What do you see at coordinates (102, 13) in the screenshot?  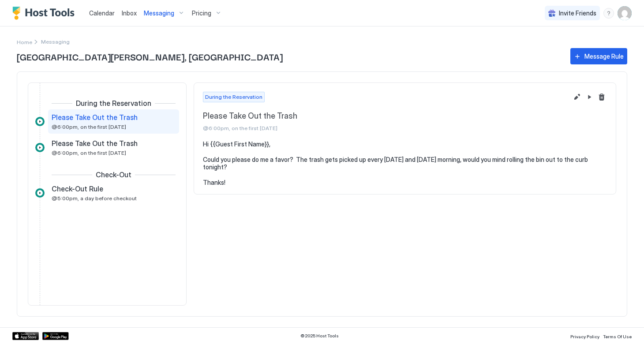 I see `a: Calendar` at bounding box center [102, 13].